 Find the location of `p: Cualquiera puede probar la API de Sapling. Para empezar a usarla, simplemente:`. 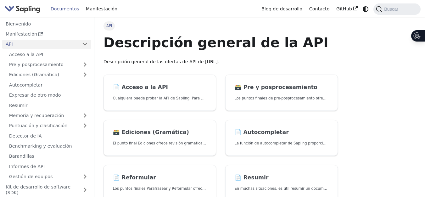

p: Cualquiera puede probar la API de Sapling. Para empezar a usarla, simplemente: is located at coordinates (160, 98).